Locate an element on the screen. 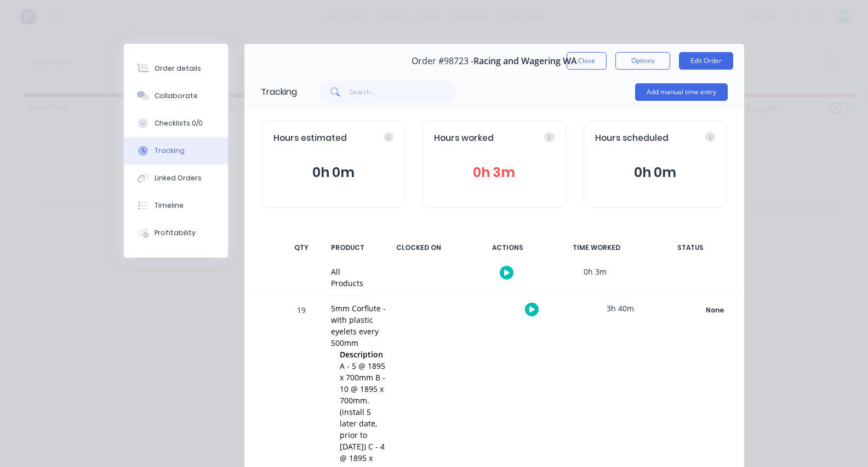 This screenshot has height=467, width=868. button: Checklists 0/0 is located at coordinates (175, 123).